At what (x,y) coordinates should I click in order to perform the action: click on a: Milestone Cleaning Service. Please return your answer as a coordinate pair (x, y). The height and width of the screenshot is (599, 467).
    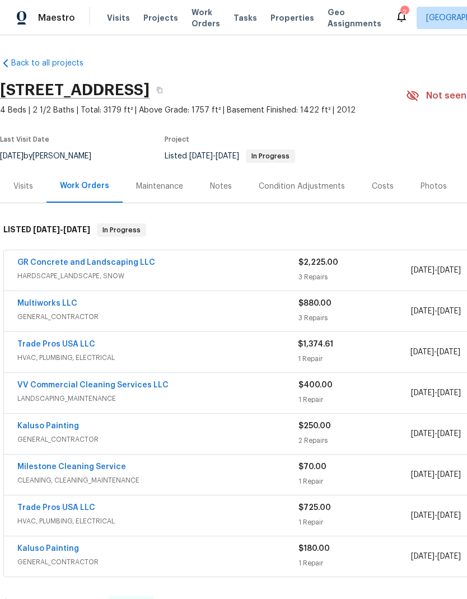
    Looking at the image, I should click on (72, 467).